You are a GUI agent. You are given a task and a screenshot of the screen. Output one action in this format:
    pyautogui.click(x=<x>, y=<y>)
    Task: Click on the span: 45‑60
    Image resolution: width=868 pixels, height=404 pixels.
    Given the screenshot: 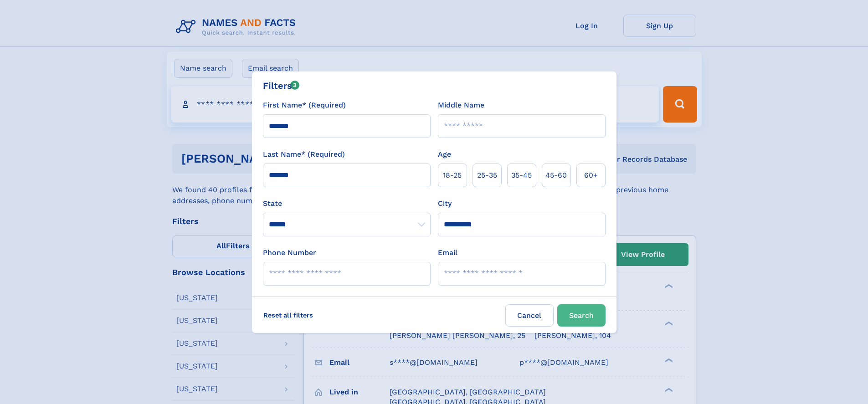 What is the action you would take?
    pyautogui.click(x=556, y=175)
    